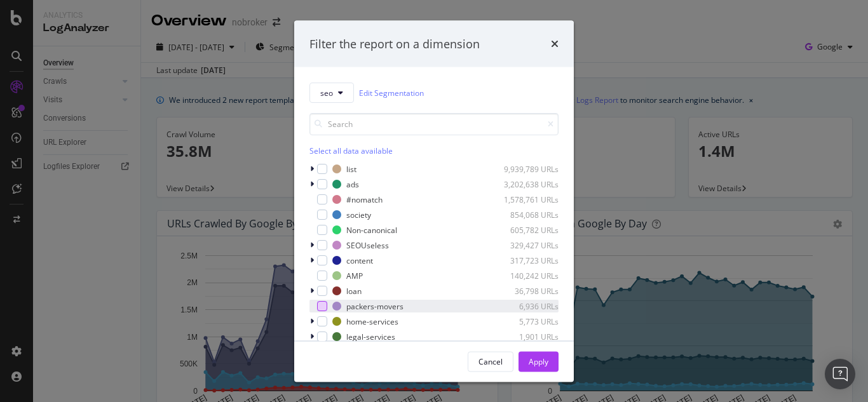 This screenshot has height=402, width=868. What do you see at coordinates (352, 169) in the screenshot?
I see `div: list` at bounding box center [352, 169].